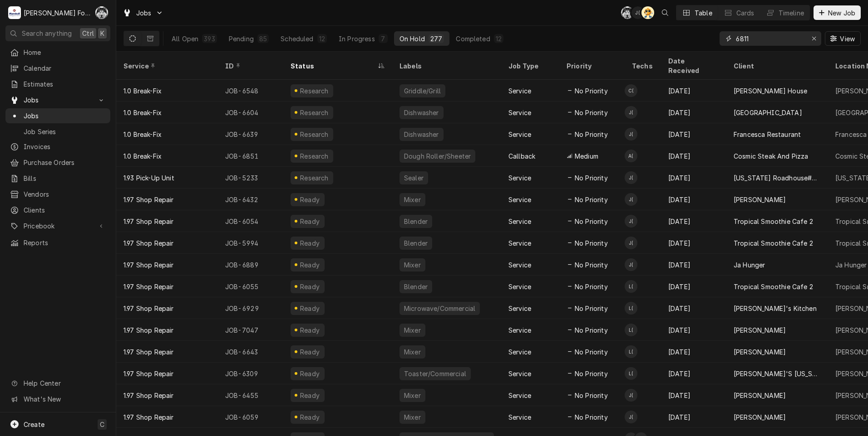  I want to click on div: AT, so click(647, 12).